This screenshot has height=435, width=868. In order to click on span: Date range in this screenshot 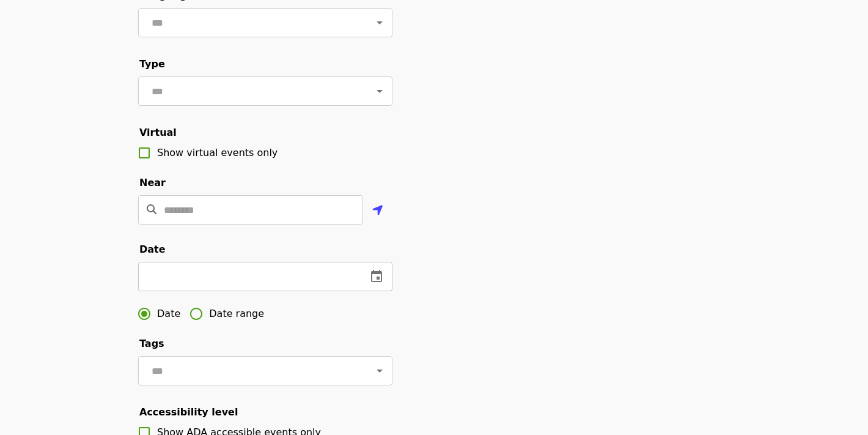, I will do `click(237, 314)`.